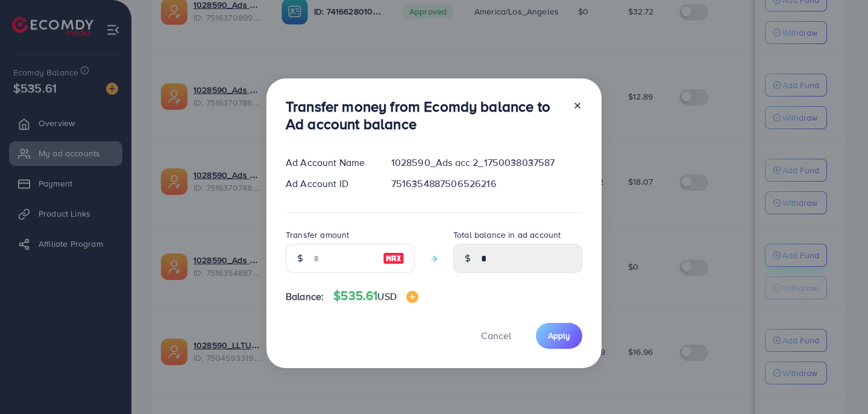  What do you see at coordinates (305, 296) in the screenshot?
I see `span: Balance:` at bounding box center [305, 296].